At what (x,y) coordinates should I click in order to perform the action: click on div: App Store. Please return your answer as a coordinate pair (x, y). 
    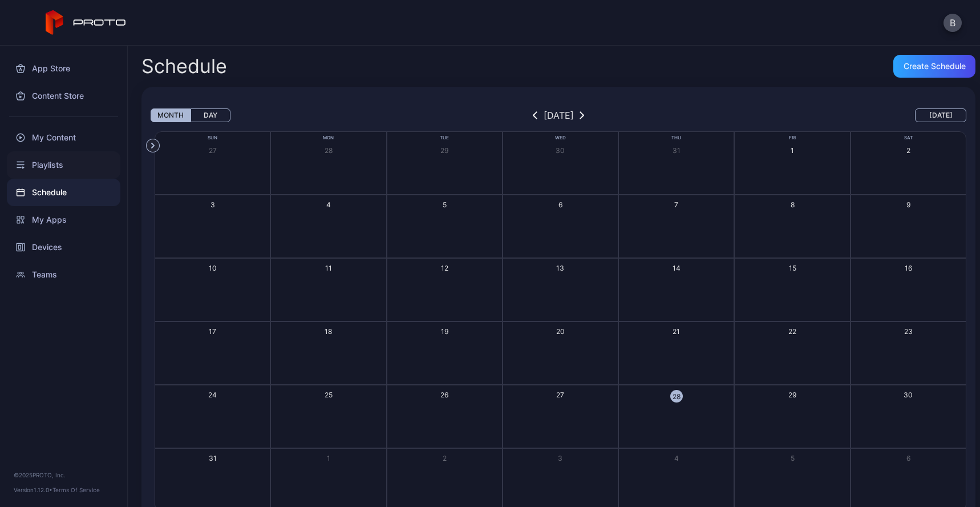
    Looking at the image, I should click on (63, 68).